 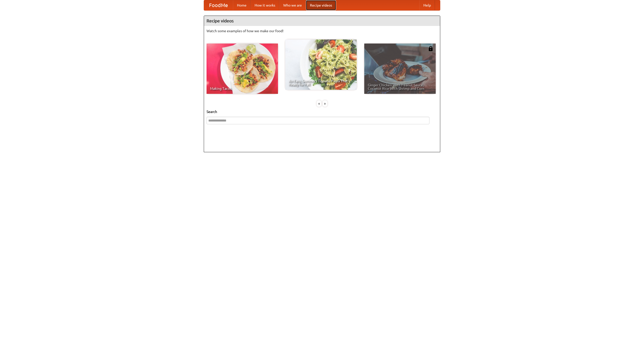 What do you see at coordinates (265, 5) in the screenshot?
I see `a: How it works` at bounding box center [265, 5].